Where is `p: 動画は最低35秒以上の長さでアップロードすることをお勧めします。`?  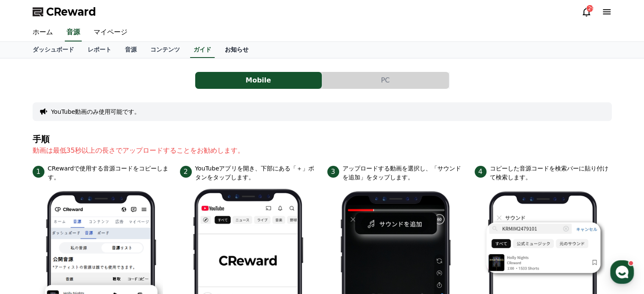
p: 動画は最低35秒以上の長さでアップロードすることをお勧めします。 is located at coordinates (322, 151).